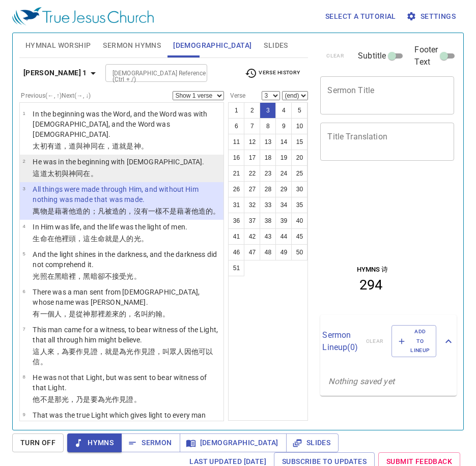  I want to click on wg4653: 卻不, so click(119, 277).